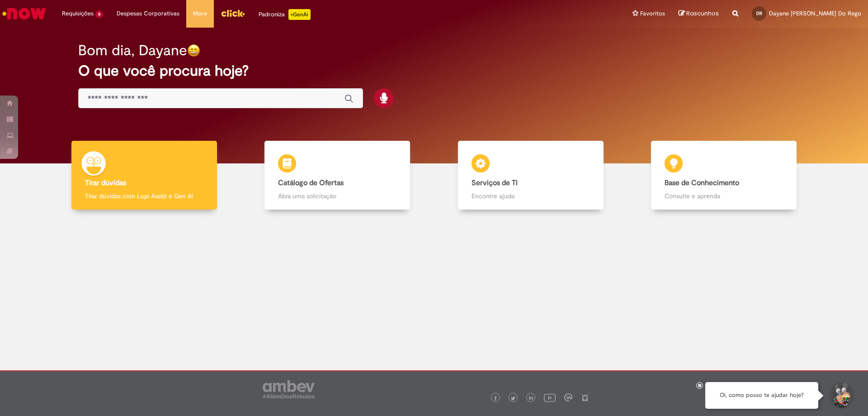  I want to click on span: Despesas Corporativas, so click(148, 14).